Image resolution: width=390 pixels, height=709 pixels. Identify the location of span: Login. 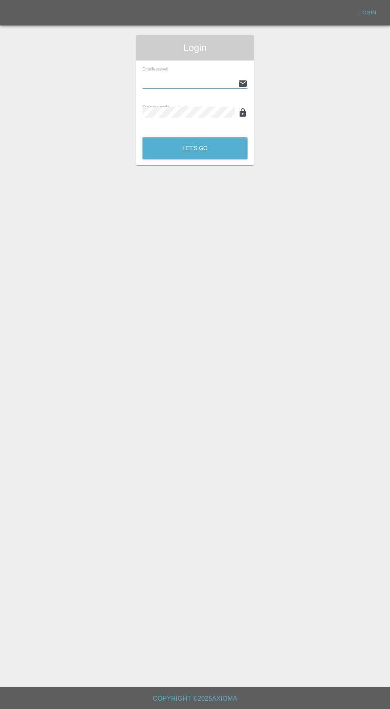
(195, 48).